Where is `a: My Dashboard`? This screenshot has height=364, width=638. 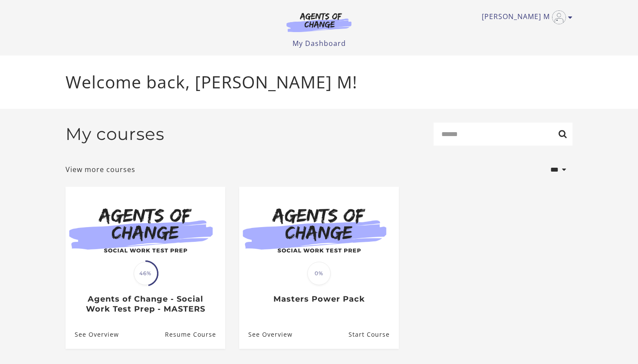 a: My Dashboard is located at coordinates (319, 43).